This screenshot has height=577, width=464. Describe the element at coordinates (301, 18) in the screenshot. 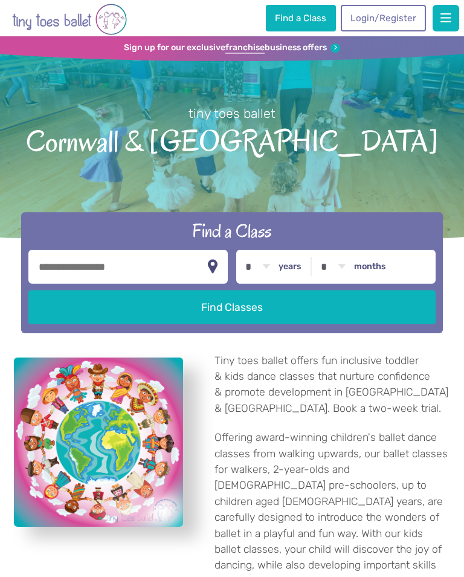

I see `a: Find a Class` at that location.